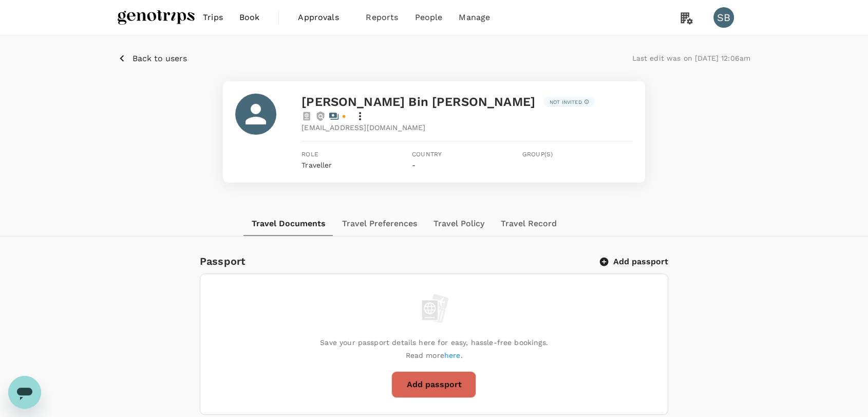 This screenshot has height=417, width=868. Describe the element at coordinates (213, 18) in the screenshot. I see `span: Trips` at that location.